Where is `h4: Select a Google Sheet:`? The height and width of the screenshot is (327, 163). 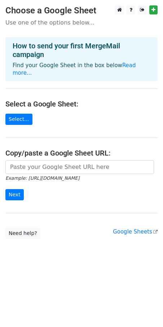 h4: Select a Google Sheet: is located at coordinates (81, 104).